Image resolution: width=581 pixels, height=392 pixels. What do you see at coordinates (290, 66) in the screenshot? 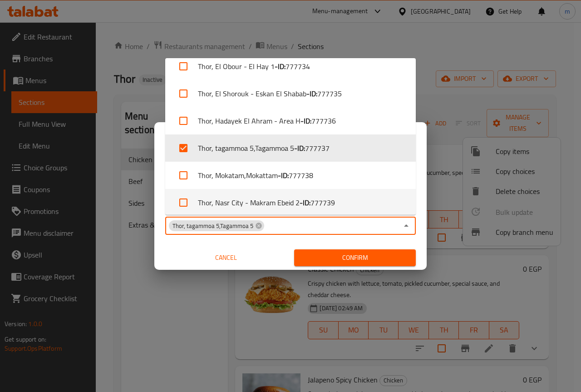
I see `li: Thor, El Obour - El Hay 1` at bounding box center [290, 66].